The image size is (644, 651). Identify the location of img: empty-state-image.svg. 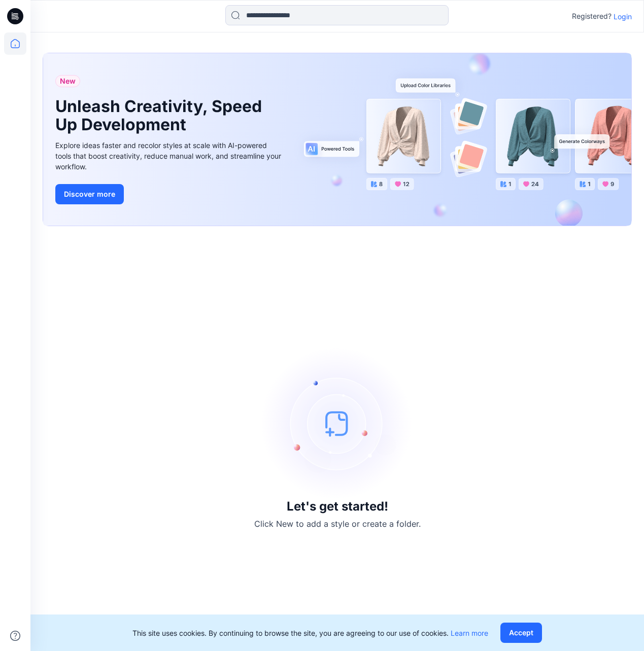
(337, 423).